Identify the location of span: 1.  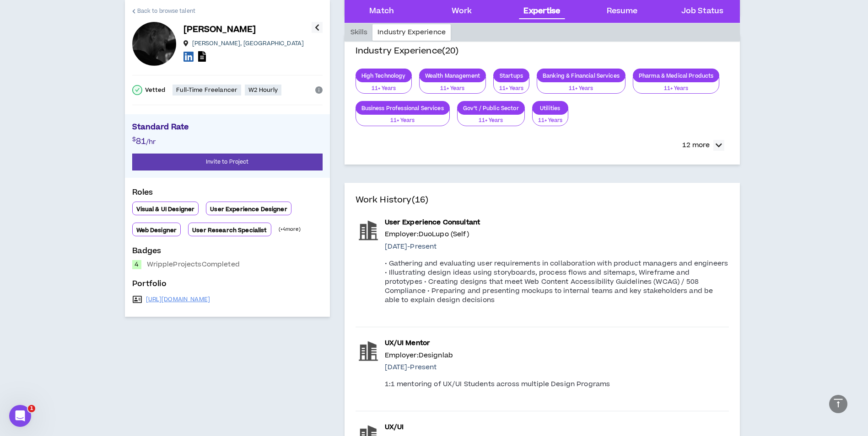
(32, 408).